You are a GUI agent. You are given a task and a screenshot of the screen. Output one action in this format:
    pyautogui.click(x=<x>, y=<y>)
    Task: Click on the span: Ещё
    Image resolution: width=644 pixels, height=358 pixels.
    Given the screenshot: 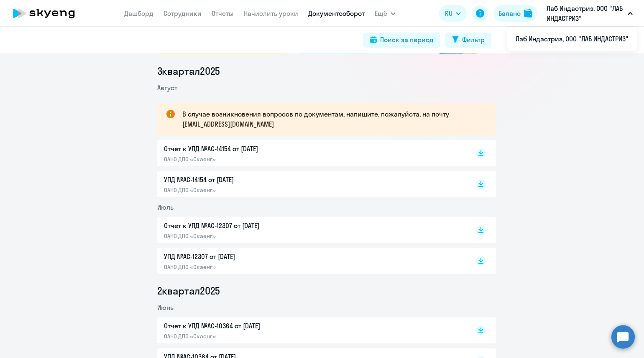 What is the action you would take?
    pyautogui.click(x=381, y=13)
    